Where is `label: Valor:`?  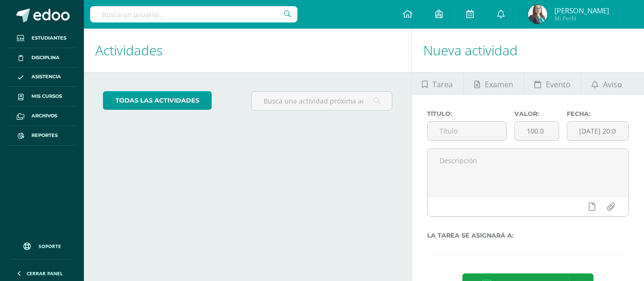
label: Valor: is located at coordinates (537, 113).